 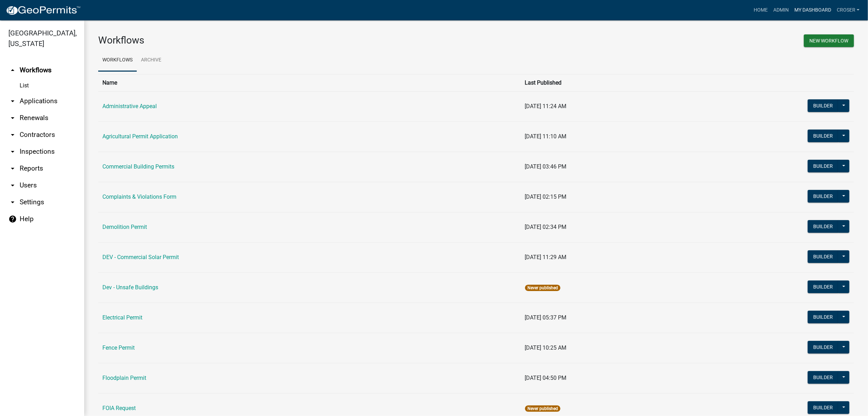 I want to click on a: My Dashboard, so click(x=813, y=10).